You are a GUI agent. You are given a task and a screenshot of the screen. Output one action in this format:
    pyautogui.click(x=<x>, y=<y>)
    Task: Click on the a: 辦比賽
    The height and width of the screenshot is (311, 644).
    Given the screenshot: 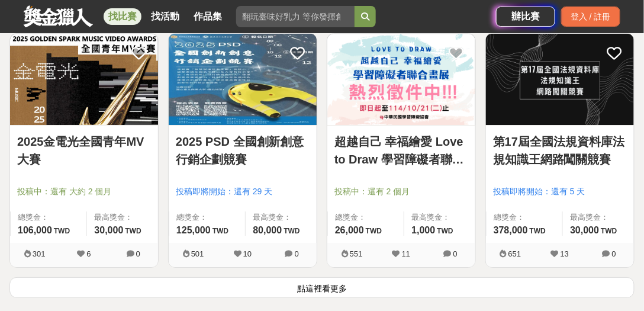 What is the action you would take?
    pyautogui.click(x=526, y=17)
    